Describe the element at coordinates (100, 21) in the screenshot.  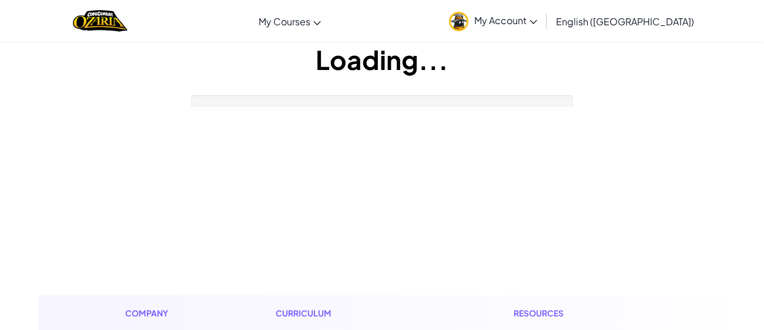
I see `img: Home` at that location.